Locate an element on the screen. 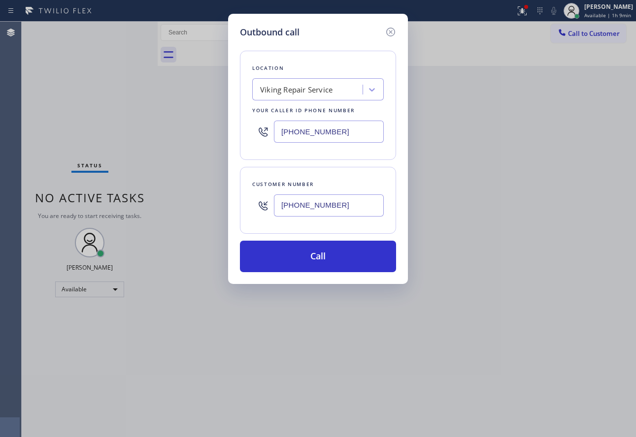  div: Your caller id phone number is located at coordinates (318, 110).